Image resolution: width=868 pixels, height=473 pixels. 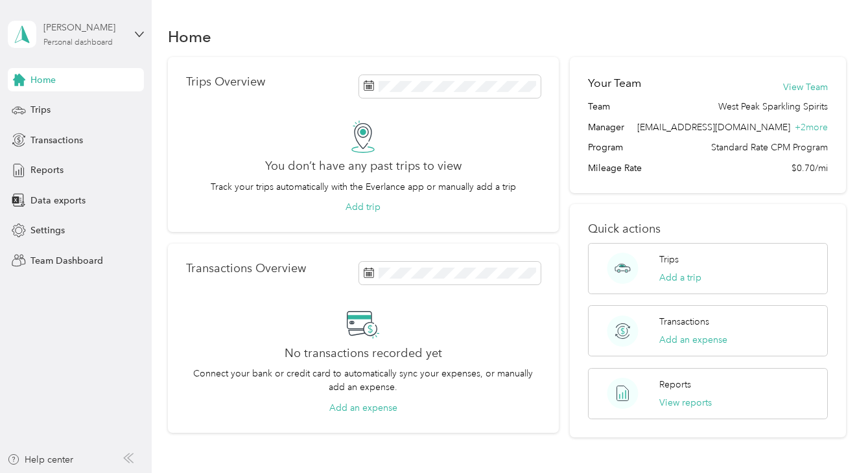 I want to click on p: Quick actions, so click(x=708, y=228).